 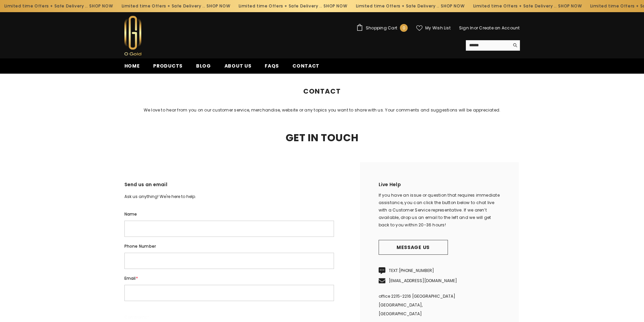 I want to click on span: TEXT:, so click(x=411, y=270).